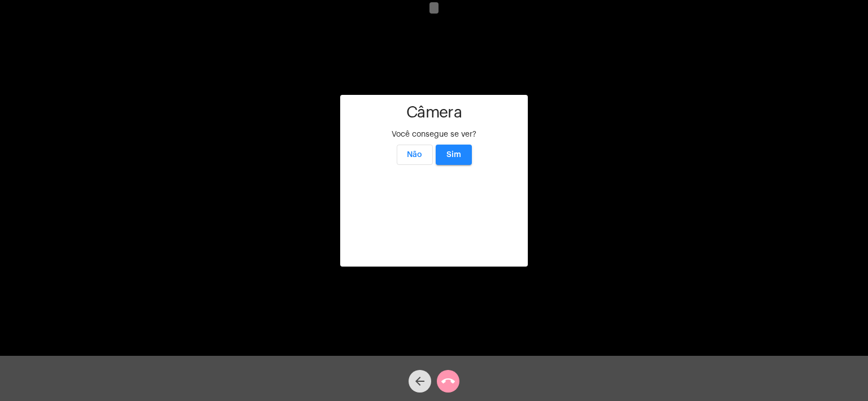 The image size is (868, 401). I want to click on button: Sim, so click(454, 155).